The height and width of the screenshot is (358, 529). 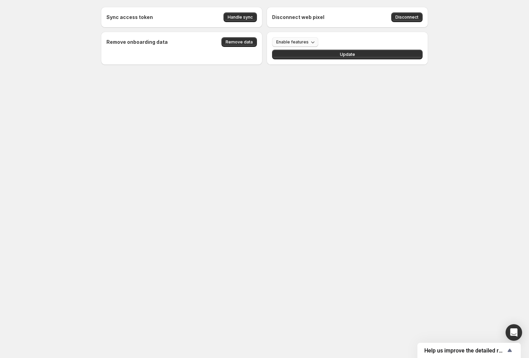 What do you see at coordinates (295, 42) in the screenshot?
I see `button: Enable features` at bounding box center [295, 42].